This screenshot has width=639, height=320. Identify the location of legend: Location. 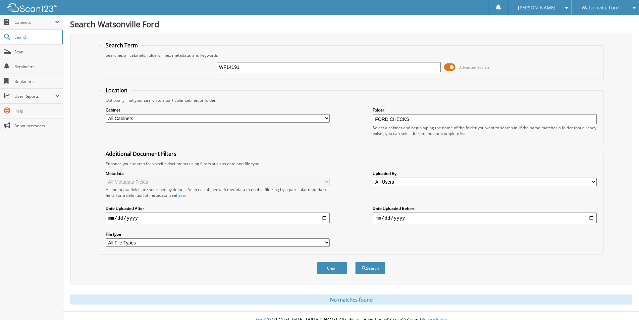
(116, 90).